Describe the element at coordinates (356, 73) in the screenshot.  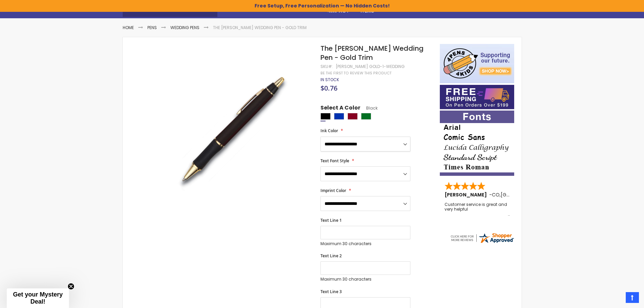
I see `a: Be the first to review this product` at that location.